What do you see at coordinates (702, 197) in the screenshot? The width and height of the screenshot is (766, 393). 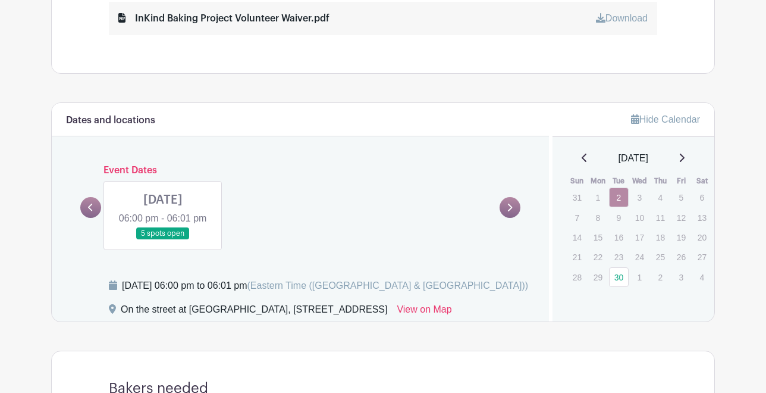 I see `p: 6` at bounding box center [702, 197].